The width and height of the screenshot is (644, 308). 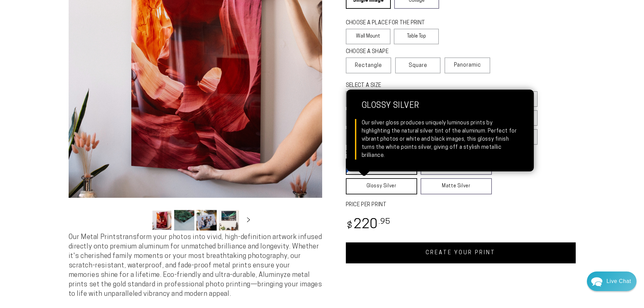 What do you see at coordinates (368, 225) in the screenshot?
I see `bdi: 220` at bounding box center [368, 225].